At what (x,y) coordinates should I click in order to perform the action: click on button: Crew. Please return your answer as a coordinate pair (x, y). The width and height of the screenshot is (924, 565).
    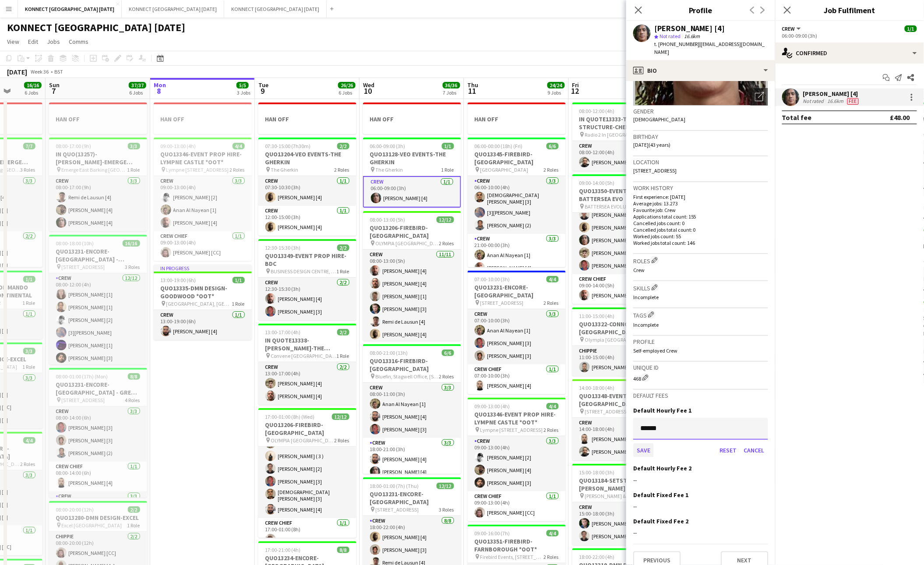
    Looking at the image, I should click on (792, 28).